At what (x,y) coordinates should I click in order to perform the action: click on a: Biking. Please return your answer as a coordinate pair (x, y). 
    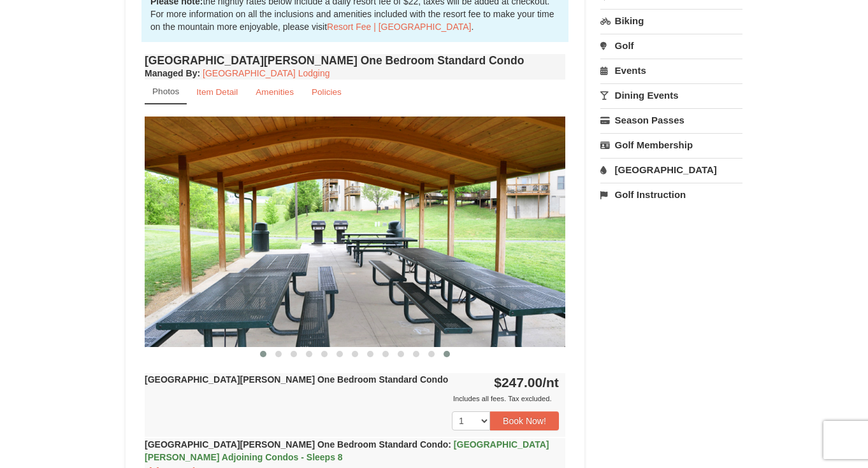
    Looking at the image, I should click on (671, 20).